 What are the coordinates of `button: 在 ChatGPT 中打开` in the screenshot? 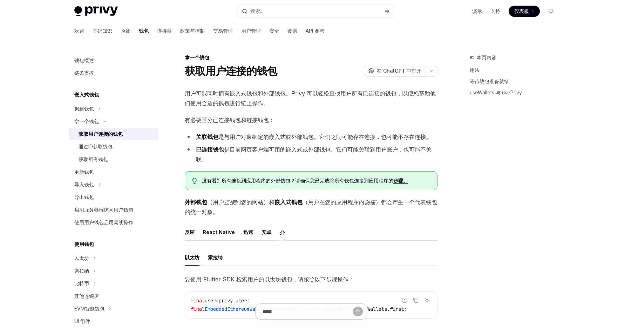 It's located at (395, 71).